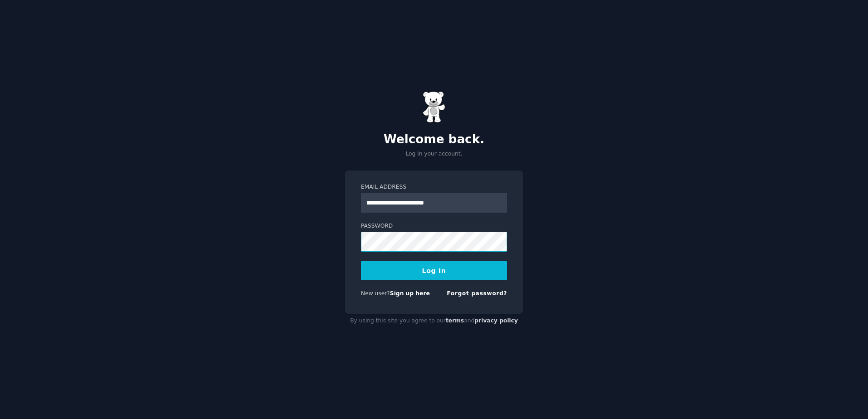  Describe the element at coordinates (496, 321) in the screenshot. I see `a: privacy policy` at that location.